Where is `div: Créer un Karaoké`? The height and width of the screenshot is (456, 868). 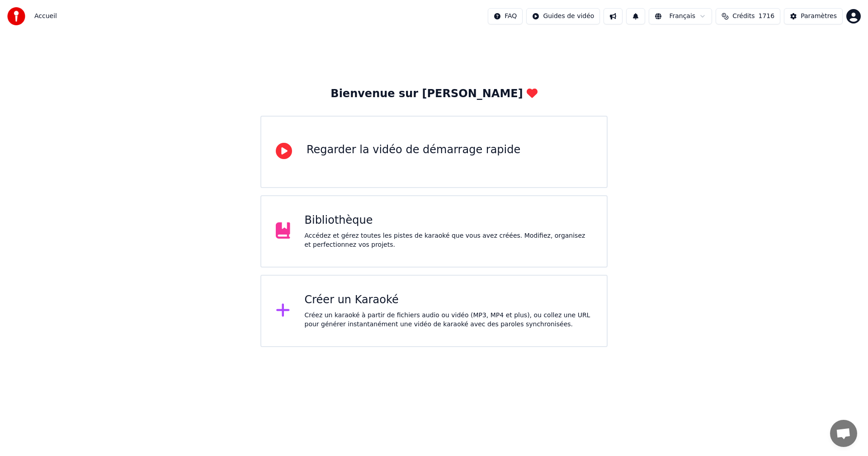
div: Créer un Karaoké is located at coordinates (449, 300).